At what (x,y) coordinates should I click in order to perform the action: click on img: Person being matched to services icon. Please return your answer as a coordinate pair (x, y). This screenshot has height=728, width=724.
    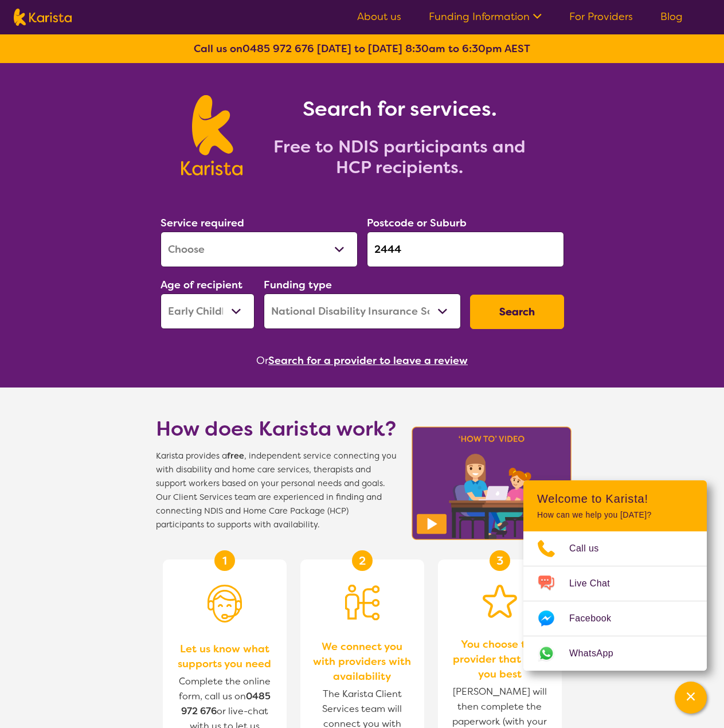
    Looking at the image, I should click on (362, 602).